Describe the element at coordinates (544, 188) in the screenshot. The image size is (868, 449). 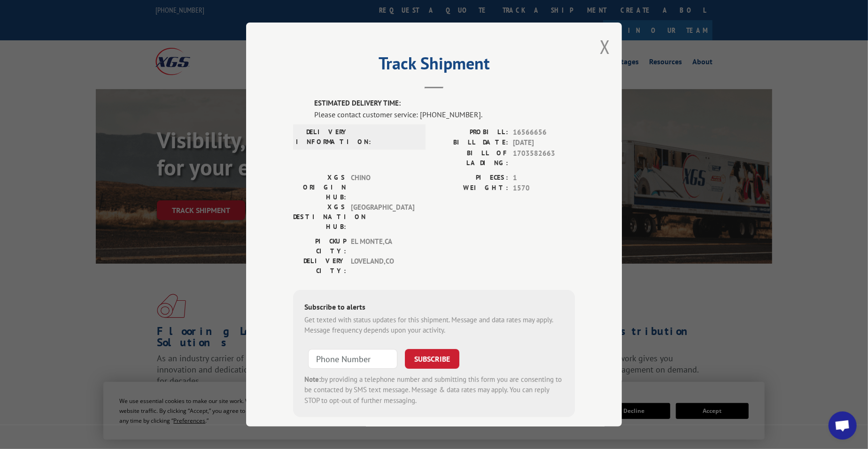
I see `span: 1570` at that location.